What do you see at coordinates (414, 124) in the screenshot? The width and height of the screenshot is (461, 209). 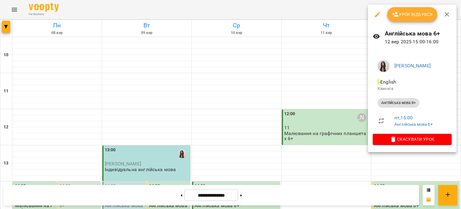 I see `a: Англійська мова 6+` at bounding box center [414, 124].